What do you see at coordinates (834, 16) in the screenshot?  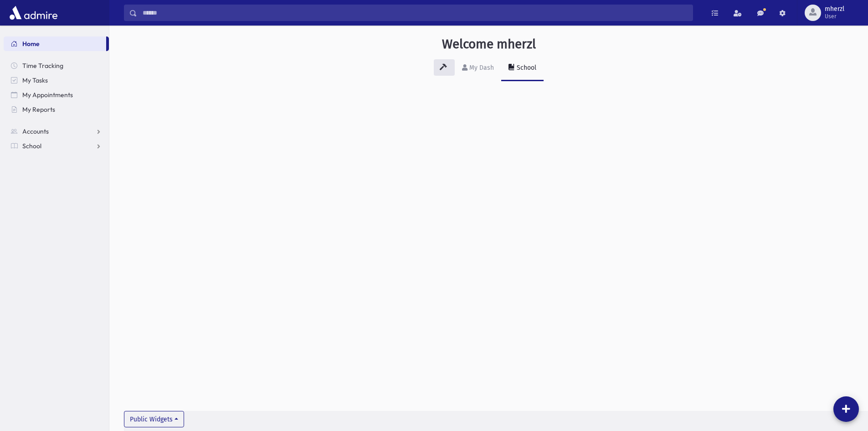 I see `span: User` at bounding box center [834, 16].